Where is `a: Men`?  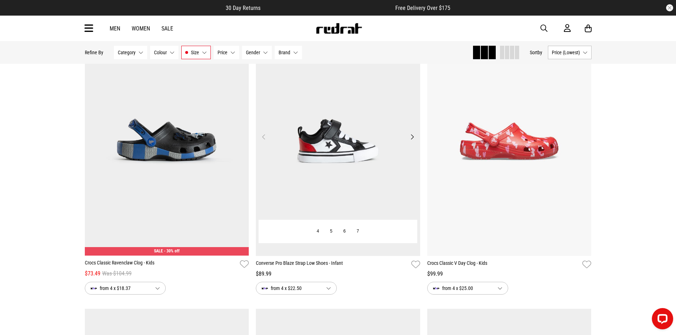 a: Men is located at coordinates (115, 28).